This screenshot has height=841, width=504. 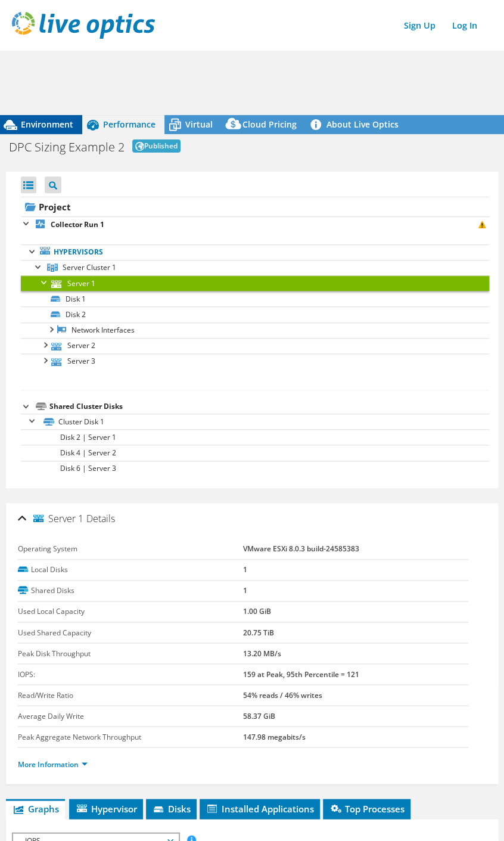 I want to click on img: live_optics_svg.svg, so click(x=84, y=25).